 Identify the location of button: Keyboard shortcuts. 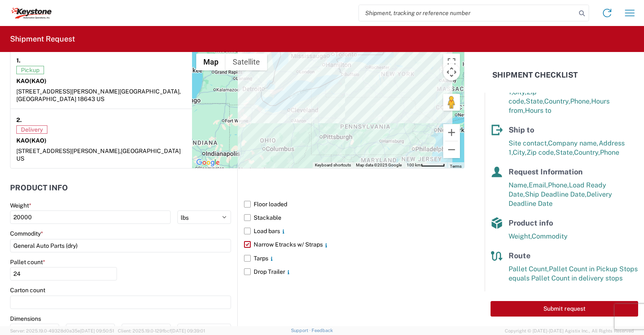
(333, 165).